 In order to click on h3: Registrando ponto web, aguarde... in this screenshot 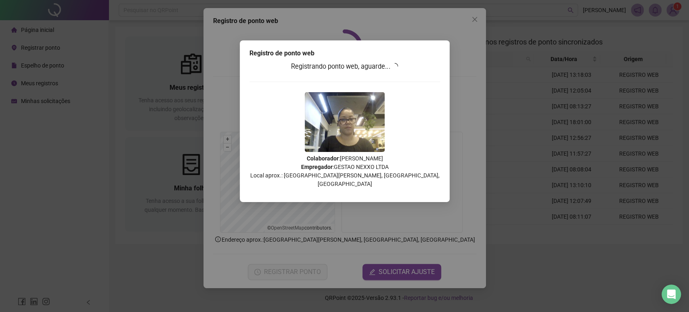, I will do `click(345, 67)`.